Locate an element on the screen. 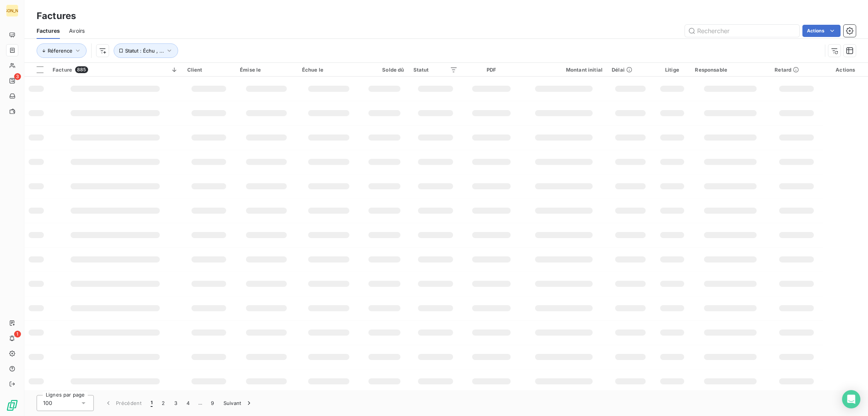  button: 2 is located at coordinates (163, 403).